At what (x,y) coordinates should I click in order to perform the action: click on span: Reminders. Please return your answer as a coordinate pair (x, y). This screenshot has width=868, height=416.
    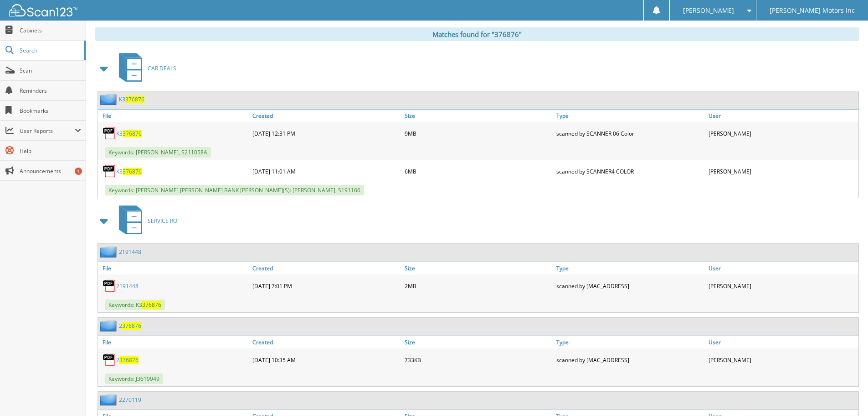
    Looking at the image, I should click on (50, 90).